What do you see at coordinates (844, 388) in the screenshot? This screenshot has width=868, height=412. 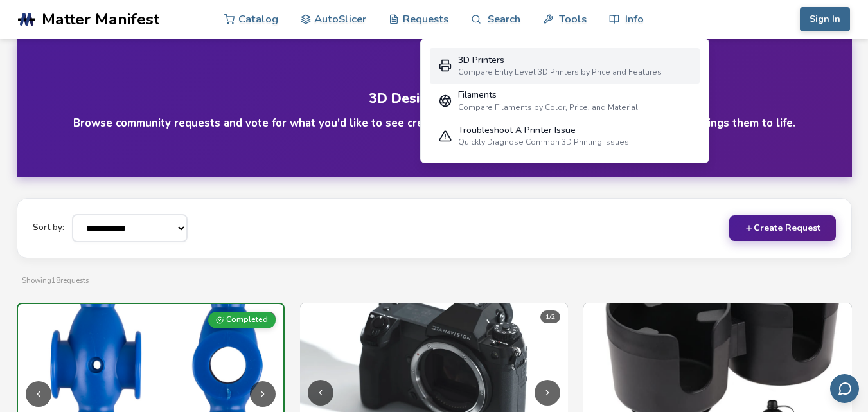 I see `button: Send feedback via email` at bounding box center [844, 388].